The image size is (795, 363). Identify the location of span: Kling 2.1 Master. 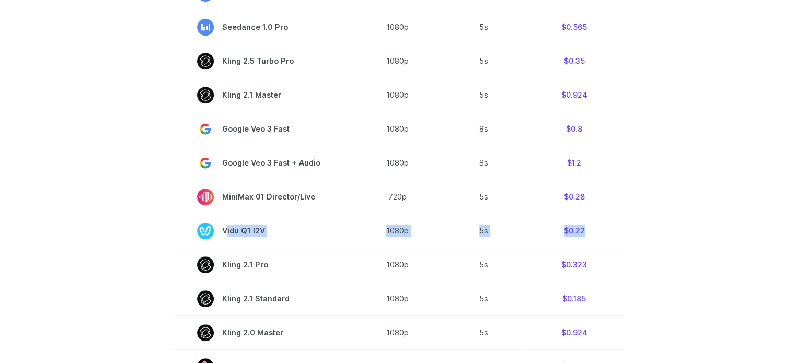
(262, 95).